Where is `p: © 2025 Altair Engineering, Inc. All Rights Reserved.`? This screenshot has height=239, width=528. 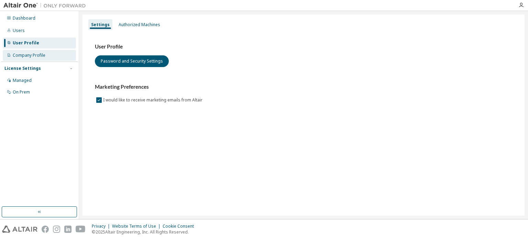 p: © 2025 Altair Engineering, Inc. All Rights Reserved. is located at coordinates (145, 232).